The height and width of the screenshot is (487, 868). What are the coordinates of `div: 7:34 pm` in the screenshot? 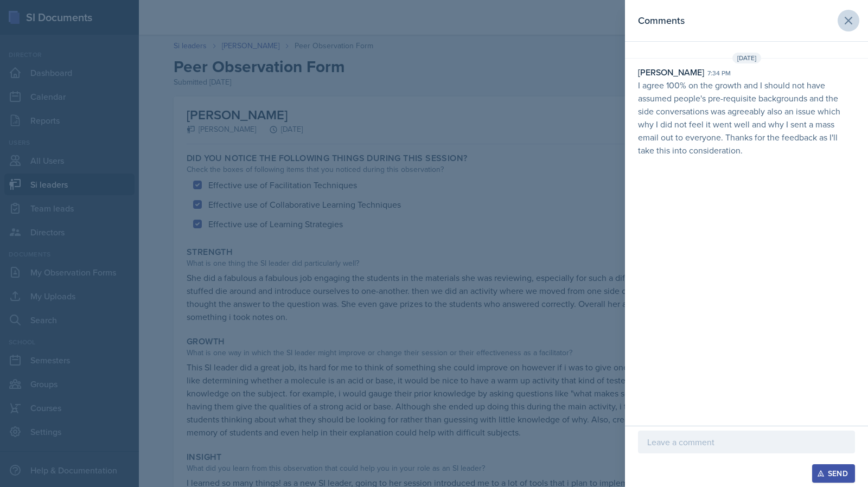 It's located at (719, 73).